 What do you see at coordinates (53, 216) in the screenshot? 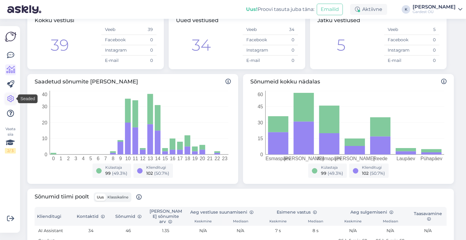
I see `th: Klienditugi` at bounding box center [53, 216].